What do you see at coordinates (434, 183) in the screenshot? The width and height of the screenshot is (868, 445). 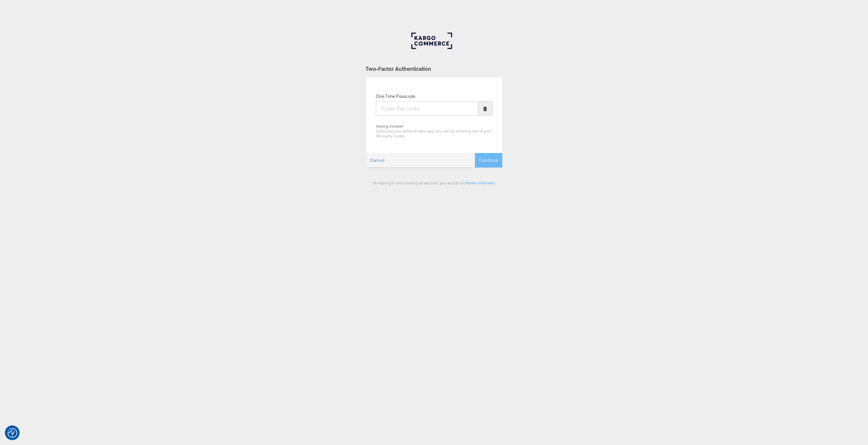 I see `div: By signing in and creating an account, you accept our .` at bounding box center [434, 183].